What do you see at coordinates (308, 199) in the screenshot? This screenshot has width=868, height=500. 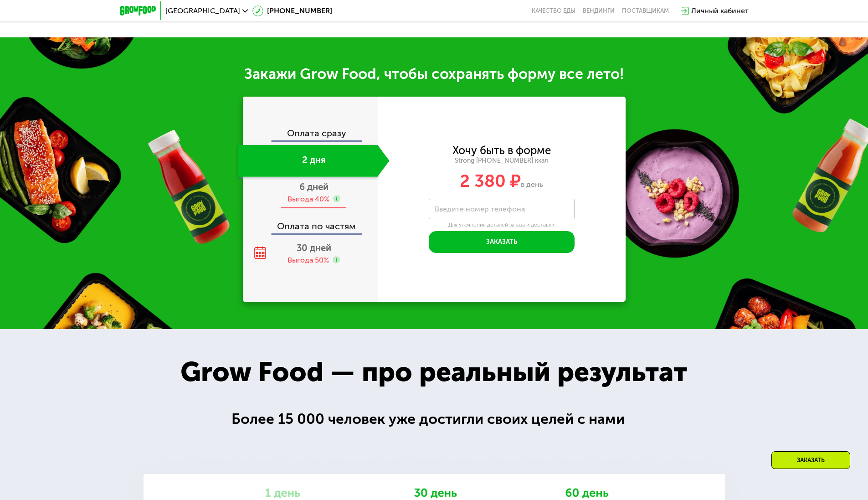 I see `div: Выгода 40%` at bounding box center [308, 199].